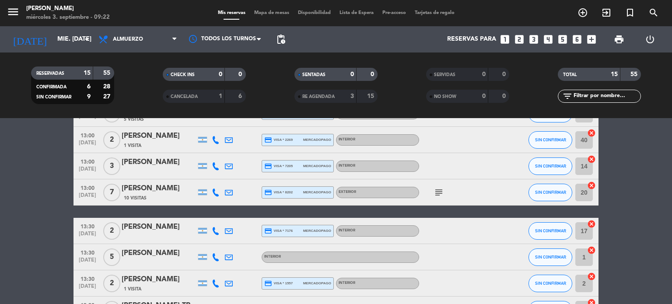 The image size is (672, 304). Describe the element at coordinates (570, 75) in the screenshot. I see `span: TOTAL` at that location.